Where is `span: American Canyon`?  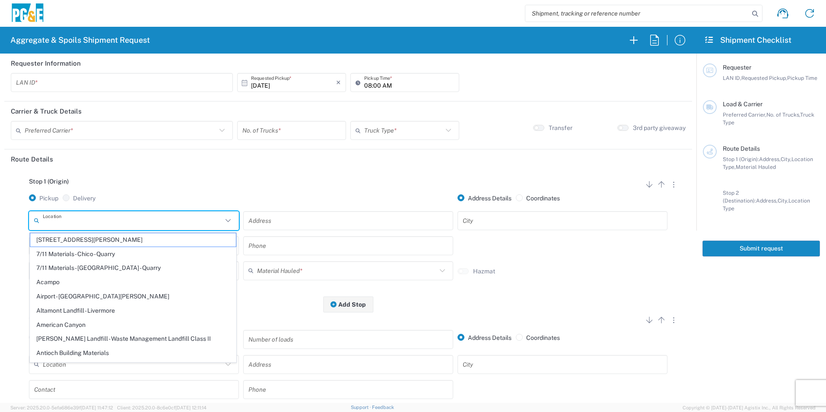
span: American Canyon is located at coordinates (133, 325).